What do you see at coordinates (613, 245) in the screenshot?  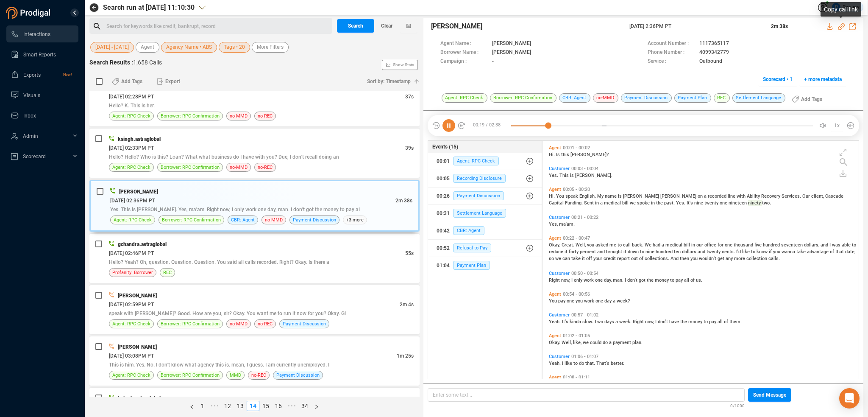 I see `span: me` at bounding box center [613, 245].